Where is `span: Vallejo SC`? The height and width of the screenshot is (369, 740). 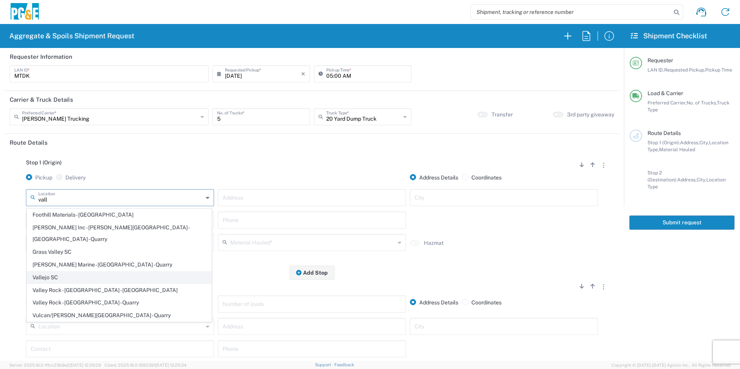
span: Vallejo SC is located at coordinates (119, 277).